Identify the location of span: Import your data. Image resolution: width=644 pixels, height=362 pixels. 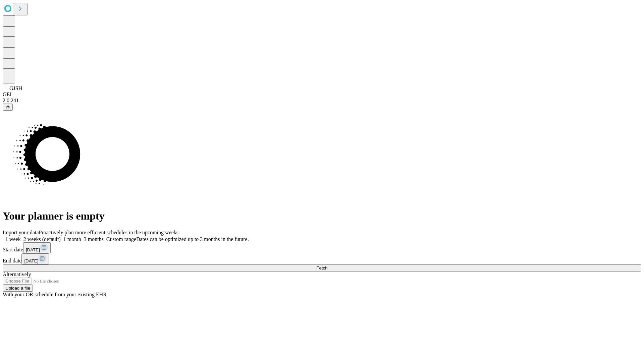
(21, 232).